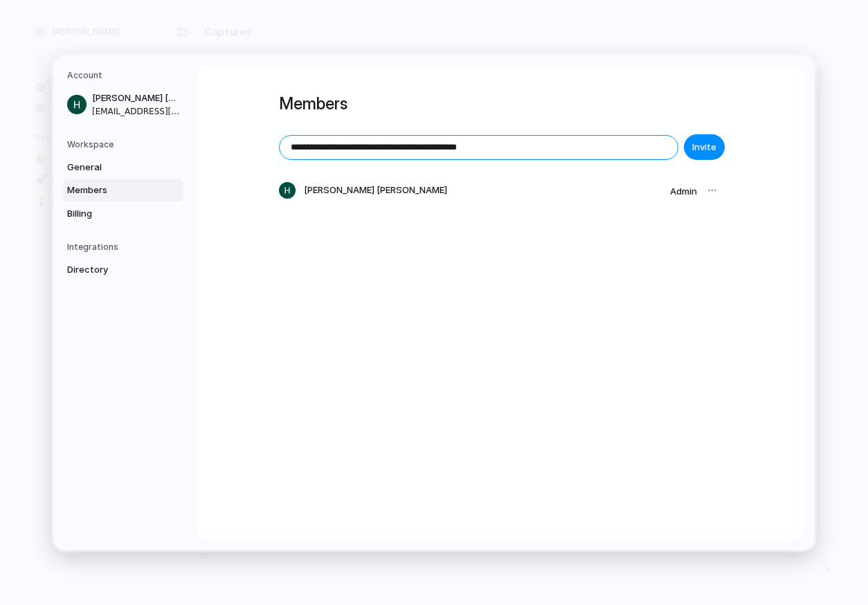 The width and height of the screenshot is (868, 605). I want to click on span: Billing, so click(111, 213).